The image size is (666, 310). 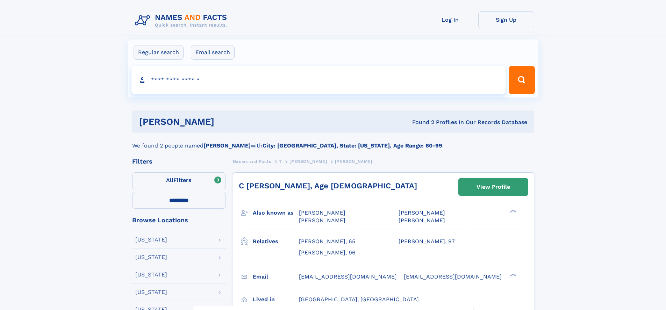 I want to click on div: We found 2 people named with ., so click(x=333, y=142).